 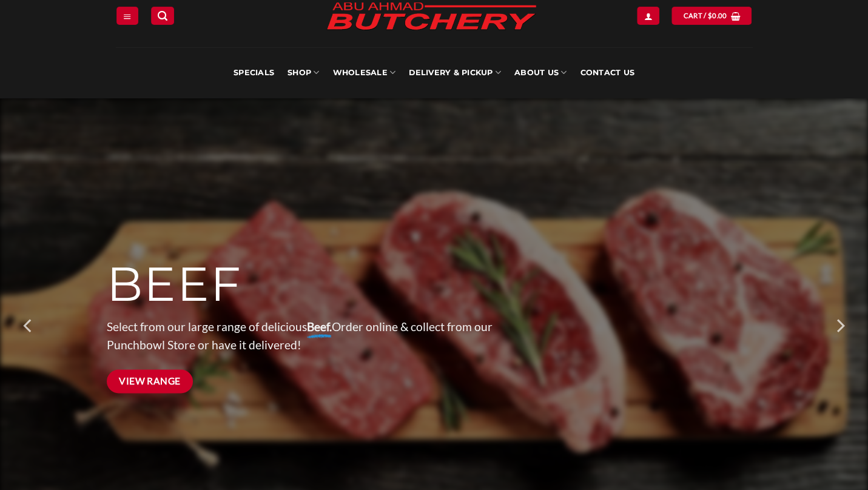 I want to click on a: Menu, so click(x=127, y=15).